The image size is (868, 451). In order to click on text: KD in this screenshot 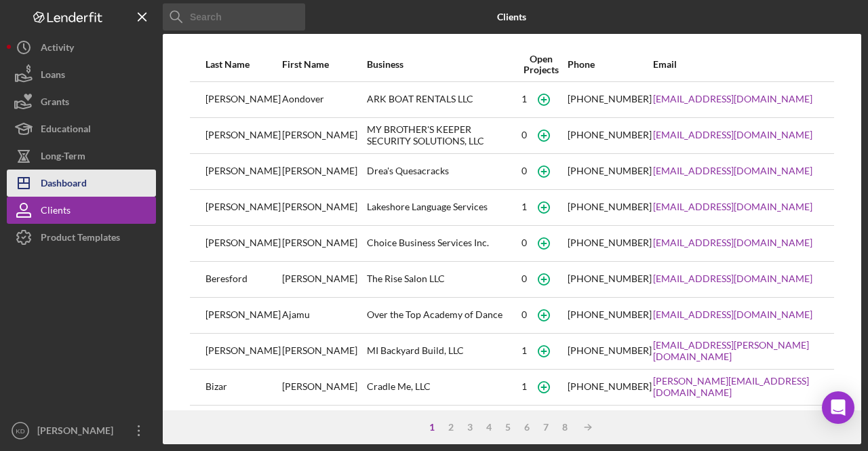, I will do `click(20, 431)`.